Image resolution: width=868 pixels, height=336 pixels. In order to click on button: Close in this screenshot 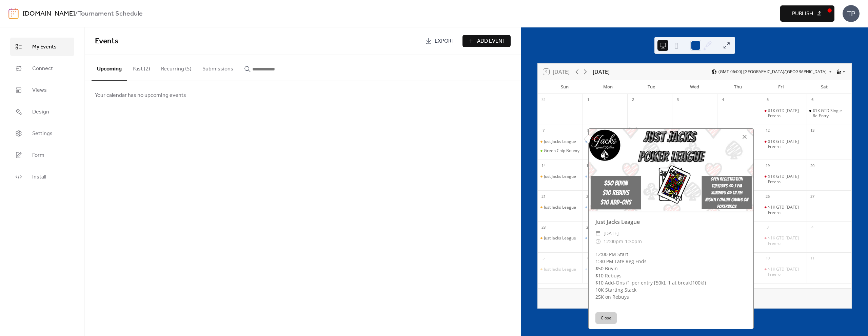, I will do `click(606, 318)`.